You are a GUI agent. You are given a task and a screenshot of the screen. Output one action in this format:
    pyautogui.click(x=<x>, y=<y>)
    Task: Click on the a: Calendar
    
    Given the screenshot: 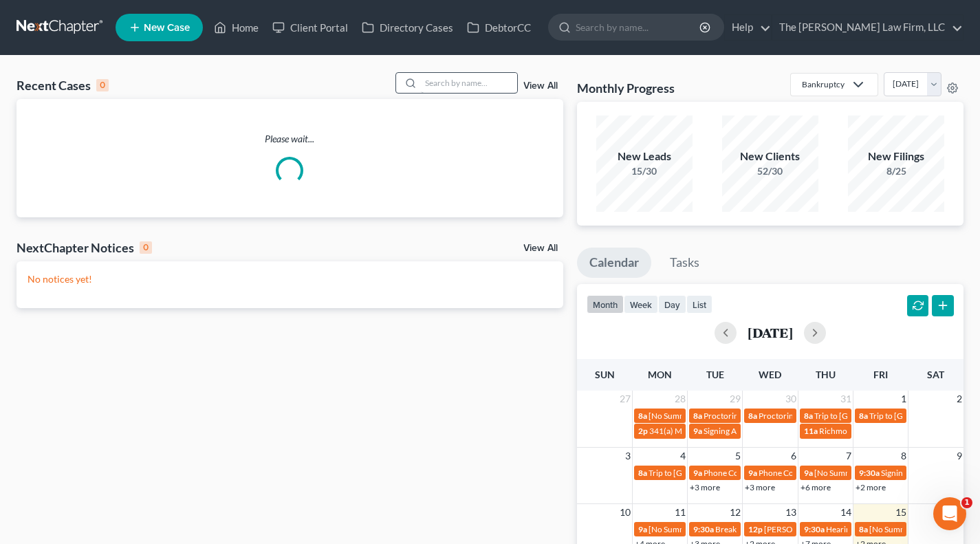 What is the action you would take?
    pyautogui.click(x=614, y=263)
    